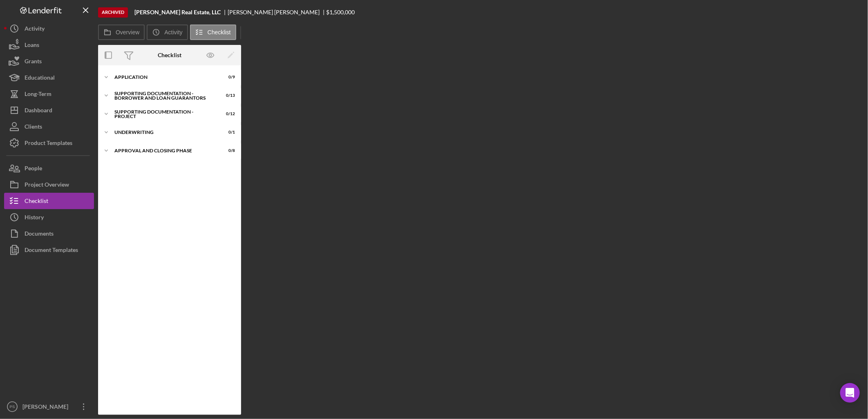 The width and height of the screenshot is (868, 419). I want to click on div: Supporting Documentation - Borrower and Loan Guarantors, so click(164, 96).